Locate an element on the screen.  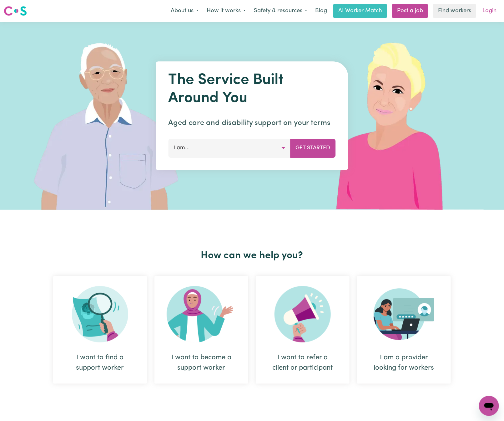
button: About us is located at coordinates (185, 11).